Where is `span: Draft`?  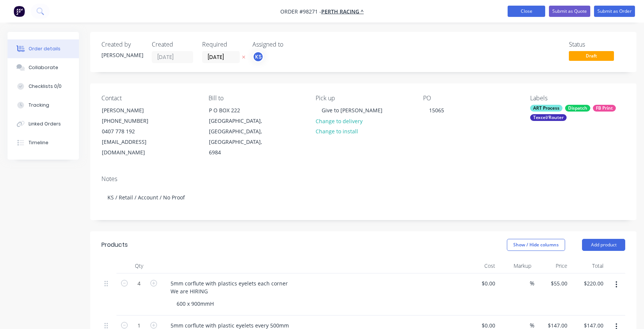 span: Draft is located at coordinates (591, 56).